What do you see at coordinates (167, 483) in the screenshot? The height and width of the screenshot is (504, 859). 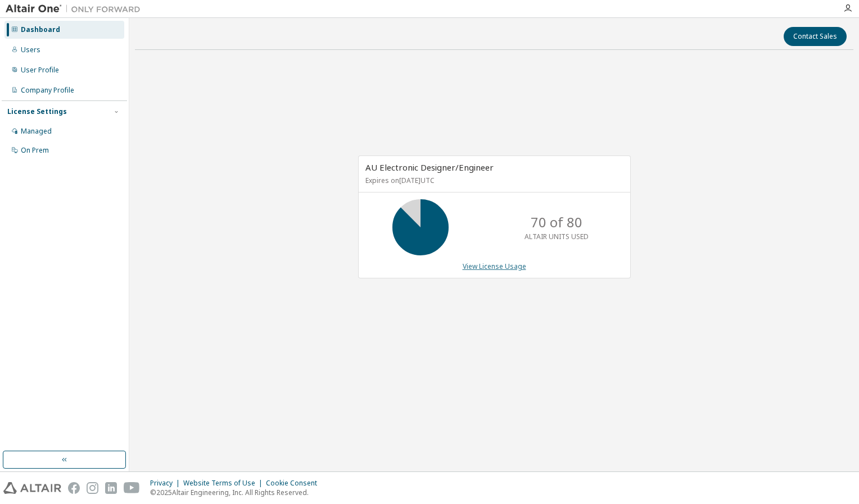 I see `div: Privacy` at bounding box center [167, 483].